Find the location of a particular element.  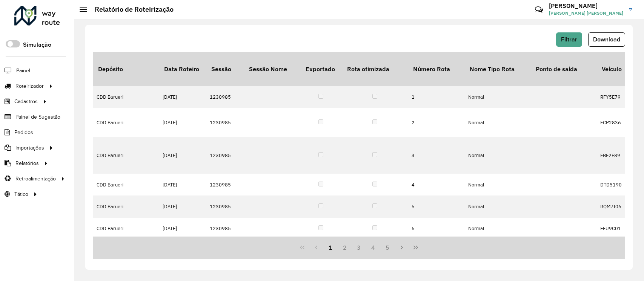

th: Número Rota is located at coordinates (436, 69).